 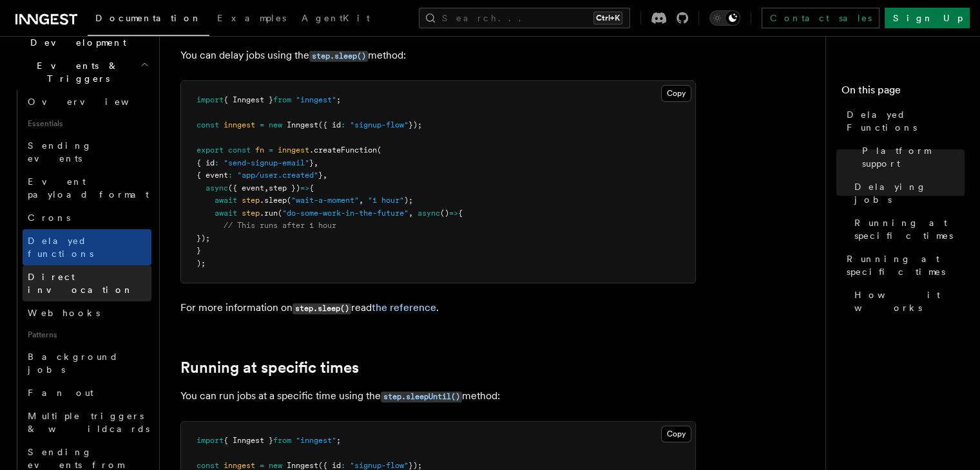 What do you see at coordinates (81, 72) in the screenshot?
I see `button: Events & Triggers` at bounding box center [81, 72].